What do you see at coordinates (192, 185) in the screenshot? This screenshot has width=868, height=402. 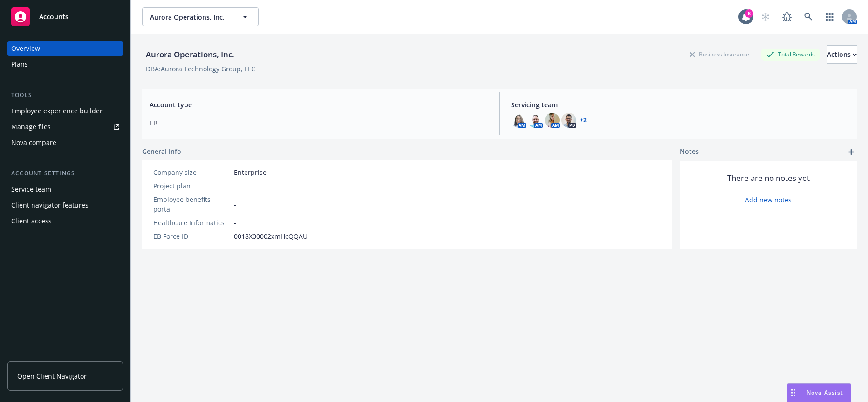 I see `div: Project plan` at bounding box center [192, 185].